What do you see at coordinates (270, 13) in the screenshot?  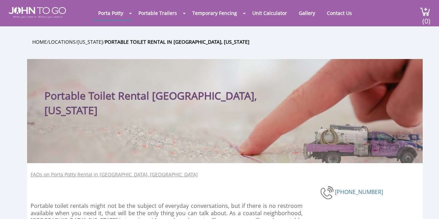 I see `a: Unit Calculator` at bounding box center [270, 13].